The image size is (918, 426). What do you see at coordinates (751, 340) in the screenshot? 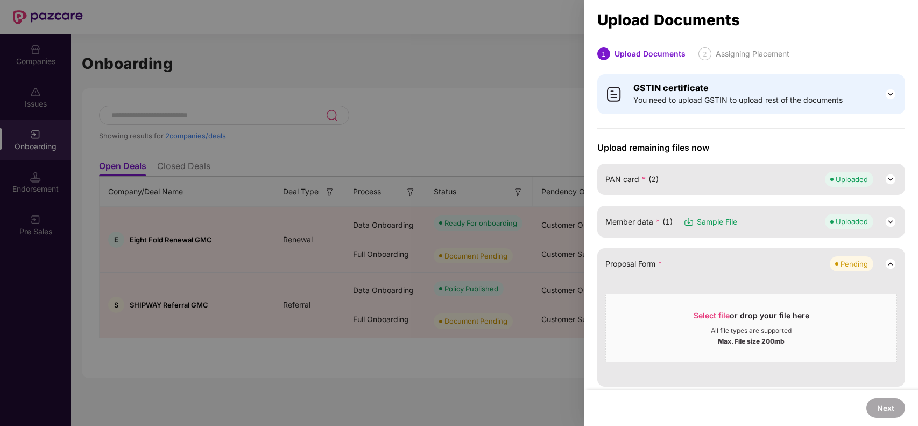
I see `div: Max. File size 200mb` at bounding box center [751, 340].